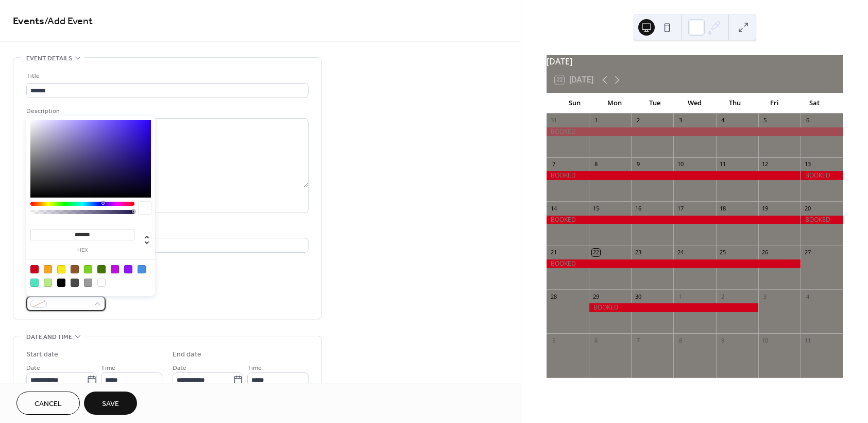 The width and height of the screenshot is (868, 423). What do you see at coordinates (775, 103) in the screenshot?
I see `div: Fri` at bounding box center [775, 103].